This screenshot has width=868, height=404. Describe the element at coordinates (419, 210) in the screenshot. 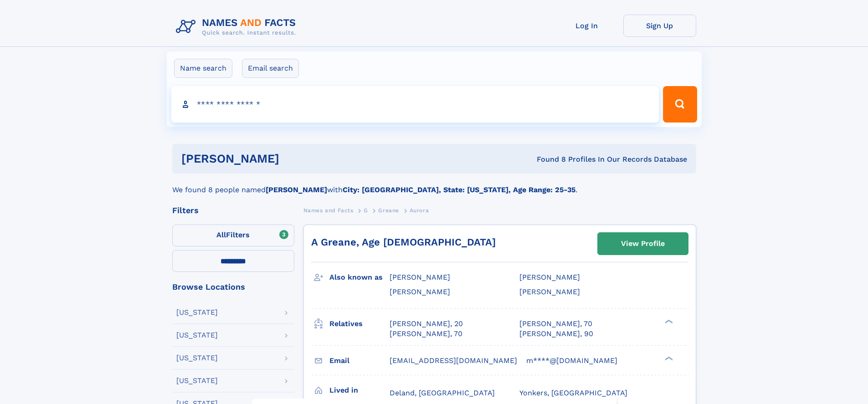

I see `span: Aurora` at that location.